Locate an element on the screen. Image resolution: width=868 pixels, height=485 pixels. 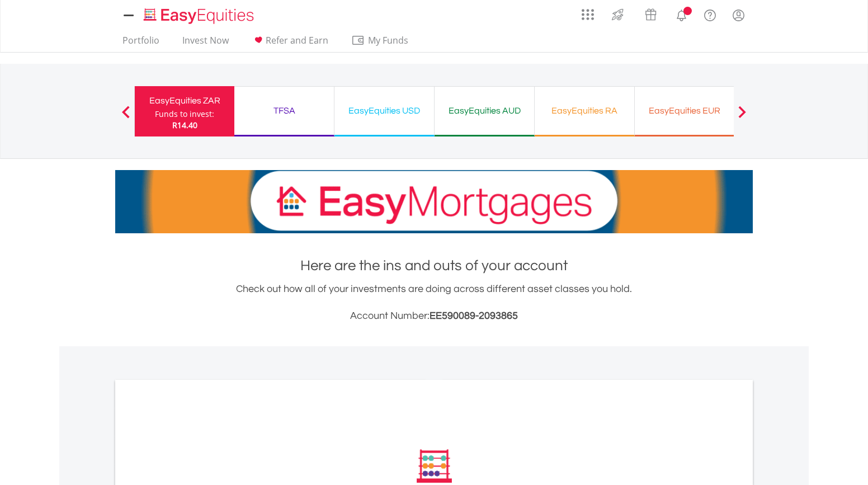
a: My Profile is located at coordinates (738, 15).